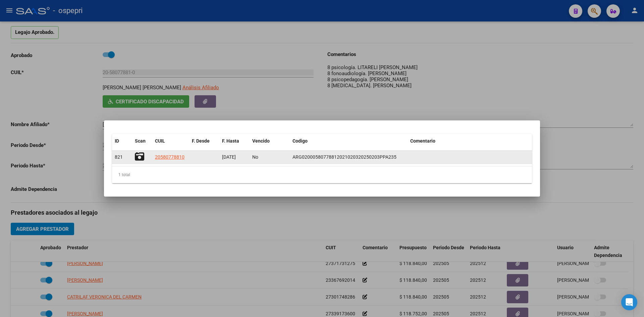 The image size is (644, 317). Describe the element at coordinates (269, 141) in the screenshot. I see `datatable-header-cell: Vencido` at that location.